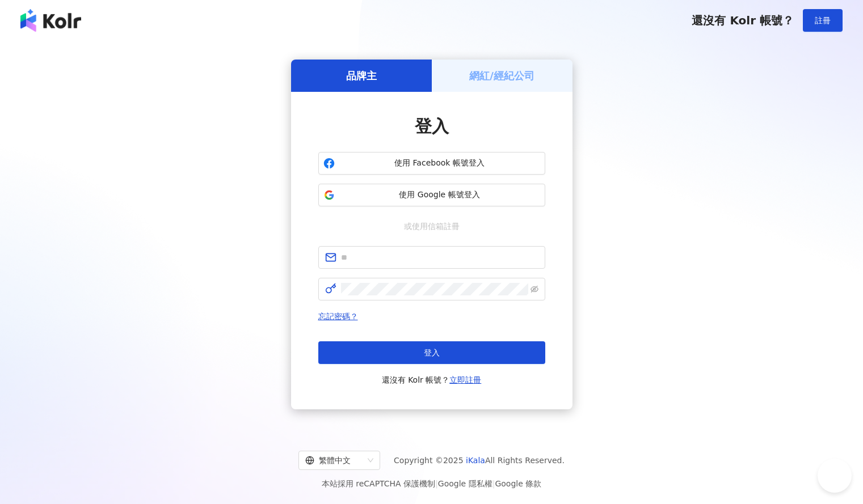 This screenshot has width=863, height=504. Describe the element at coordinates (432, 195) in the screenshot. I see `button: 使用 Google 帳號登入` at that location.